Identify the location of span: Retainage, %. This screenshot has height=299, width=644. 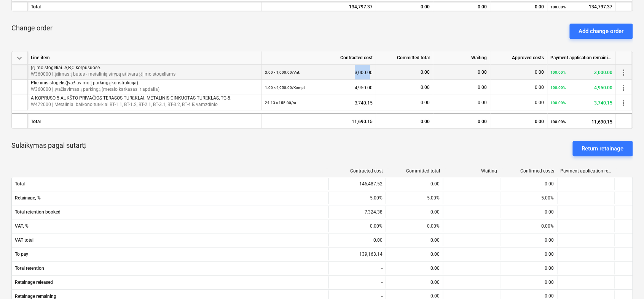
(170, 198).